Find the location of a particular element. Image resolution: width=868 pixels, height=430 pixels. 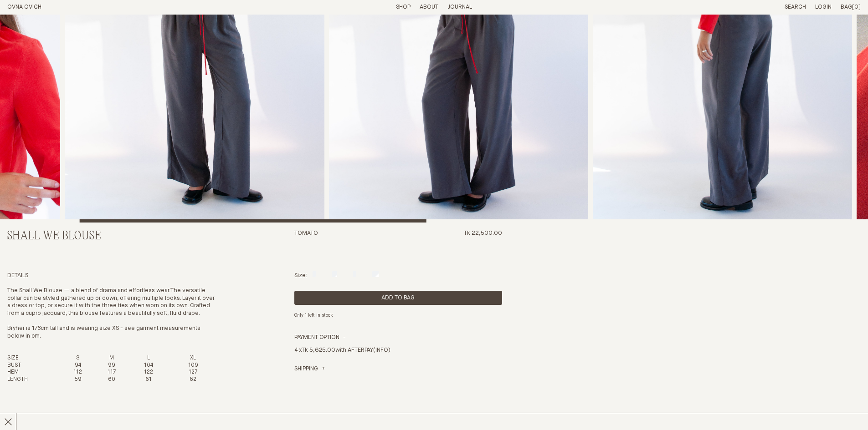

label: S is located at coordinates (314, 276).